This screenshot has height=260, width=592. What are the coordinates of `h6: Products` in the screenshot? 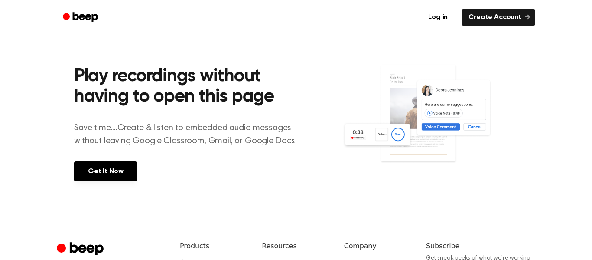 It's located at (214, 246).